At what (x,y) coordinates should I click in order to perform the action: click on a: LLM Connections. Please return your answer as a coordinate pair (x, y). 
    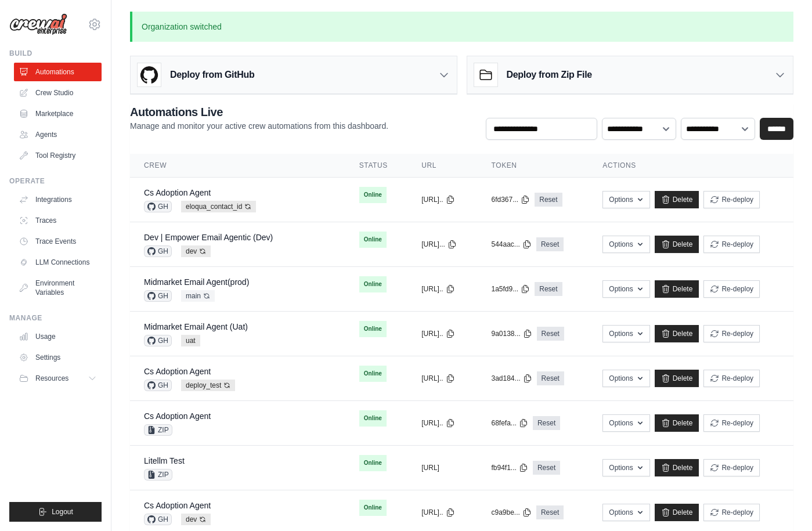
    Looking at the image, I should click on (58, 262).